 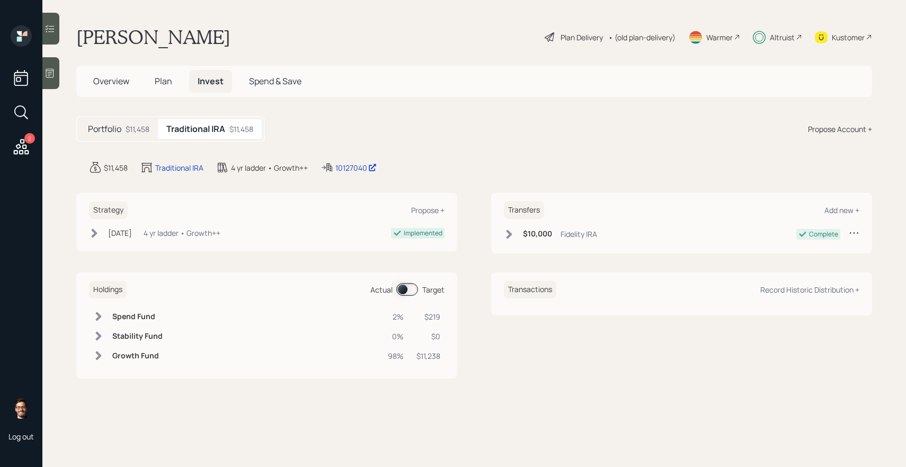 I want to click on div: 2, so click(x=30, y=138).